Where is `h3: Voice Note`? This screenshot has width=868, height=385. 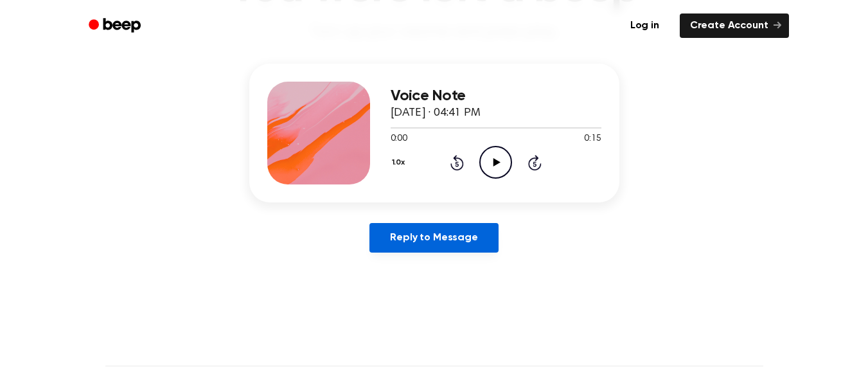
h3: Voice Note is located at coordinates (496, 96).